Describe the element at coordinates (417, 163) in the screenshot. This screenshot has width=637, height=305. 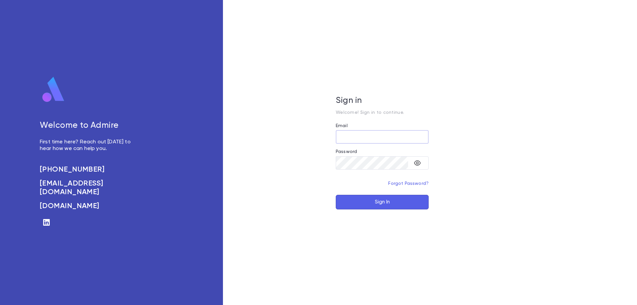
I see `button: toggle password visibility` at that location.